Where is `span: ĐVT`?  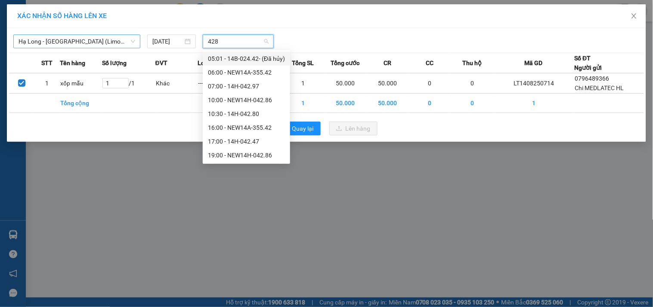
span: ĐVT is located at coordinates (161, 63).